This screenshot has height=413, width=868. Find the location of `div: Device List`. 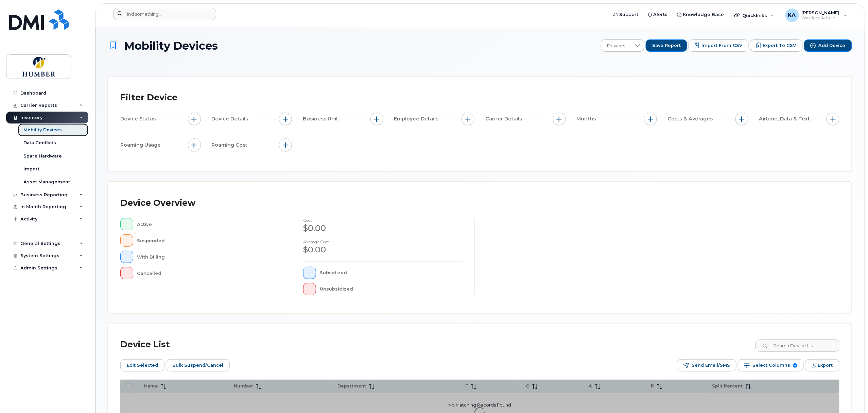

div: Device List is located at coordinates (145, 344).